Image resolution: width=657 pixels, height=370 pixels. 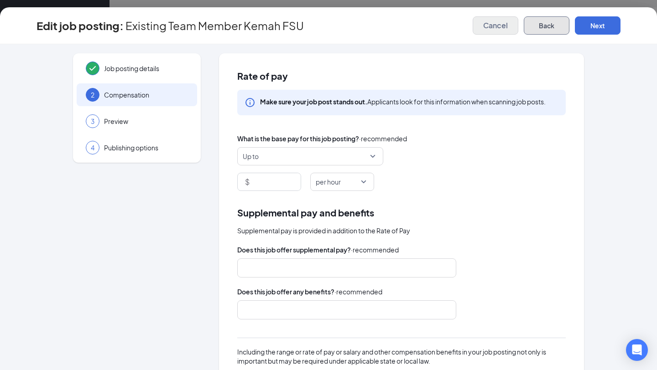 I want to click on span: Up to, so click(x=250, y=156).